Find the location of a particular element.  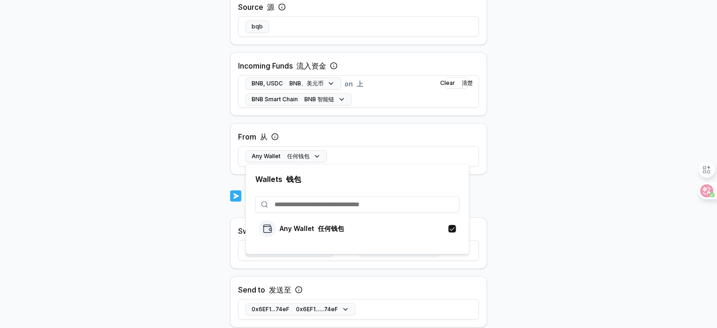

font: 0x6EF1......74eF is located at coordinates (317, 309).